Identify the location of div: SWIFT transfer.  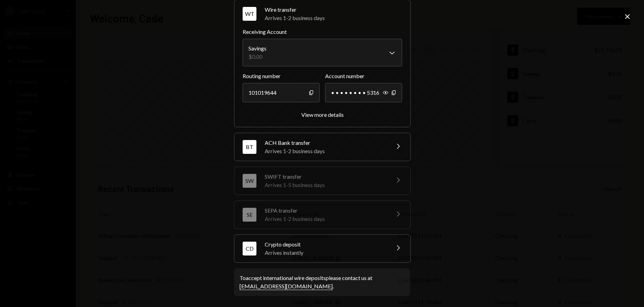
(325, 176).